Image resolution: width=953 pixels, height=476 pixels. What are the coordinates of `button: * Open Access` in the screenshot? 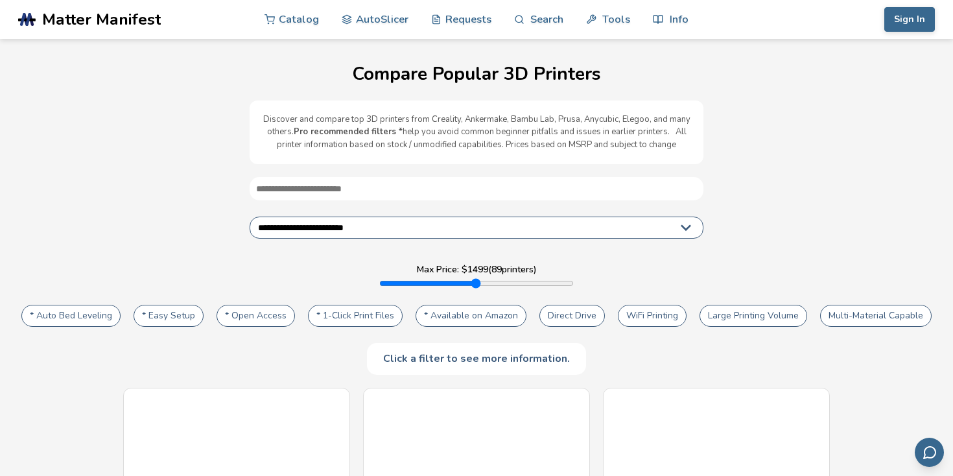 It's located at (255, 316).